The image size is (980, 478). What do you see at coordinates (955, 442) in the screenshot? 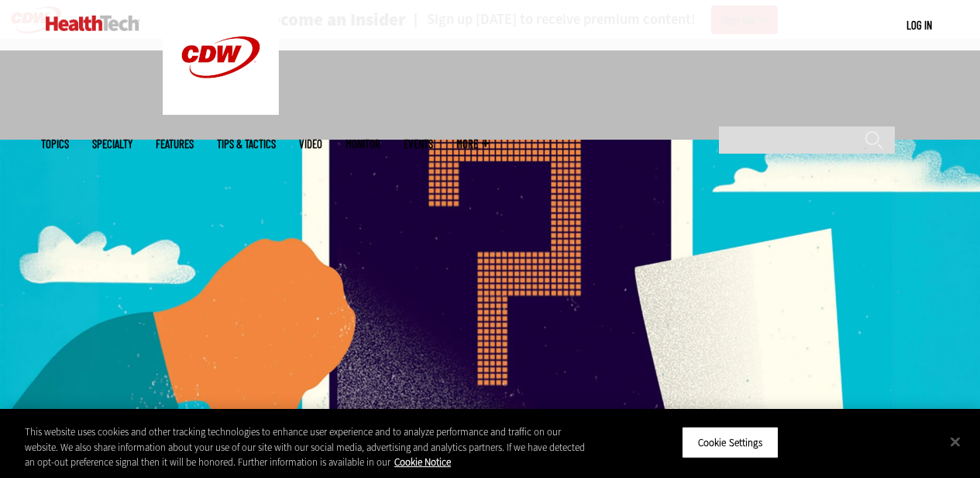
I see `button: Close` at bounding box center [955, 442].